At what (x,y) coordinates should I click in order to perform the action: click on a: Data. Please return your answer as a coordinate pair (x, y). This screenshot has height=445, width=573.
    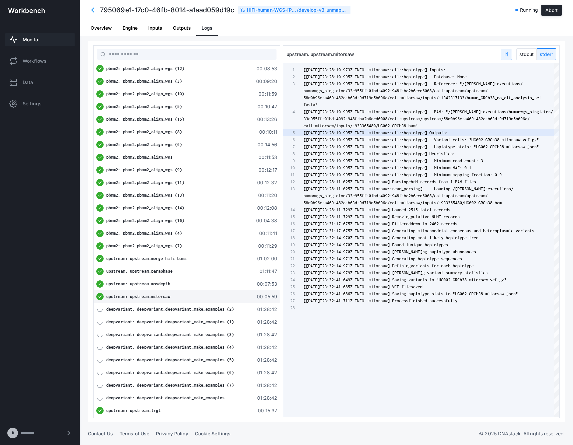
    Looking at the image, I should click on (40, 82).